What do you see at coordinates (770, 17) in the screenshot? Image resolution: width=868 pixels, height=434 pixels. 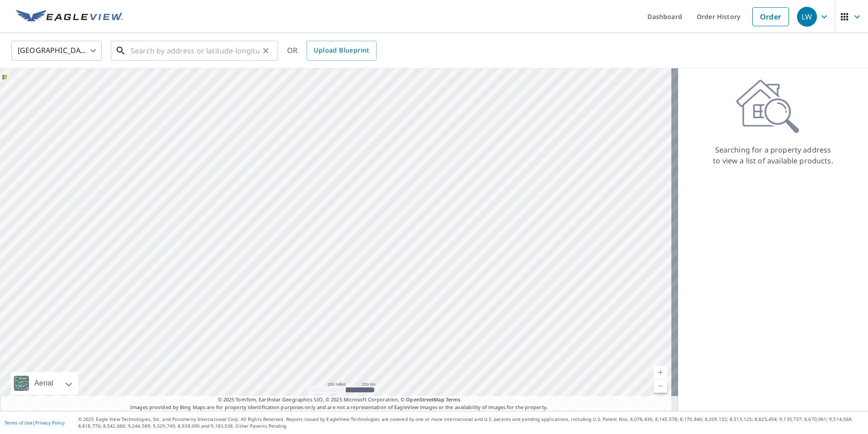 I see `a: Order` at bounding box center [770, 17].